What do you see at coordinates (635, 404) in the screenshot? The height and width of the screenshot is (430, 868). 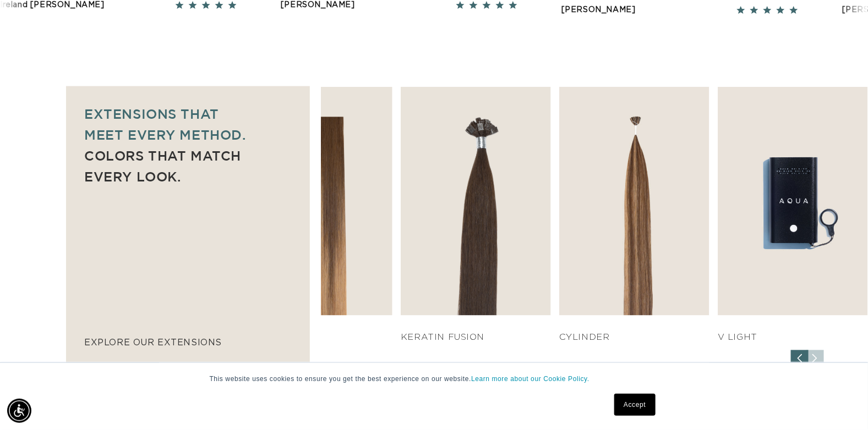 I see `a: Accept` at bounding box center [635, 404].